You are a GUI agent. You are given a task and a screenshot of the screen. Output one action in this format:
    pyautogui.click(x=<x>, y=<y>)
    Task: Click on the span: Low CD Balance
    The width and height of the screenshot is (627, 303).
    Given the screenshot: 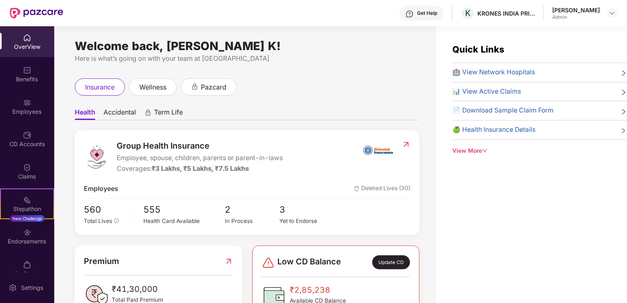 What is the action you would take?
    pyautogui.click(x=309, y=263)
    